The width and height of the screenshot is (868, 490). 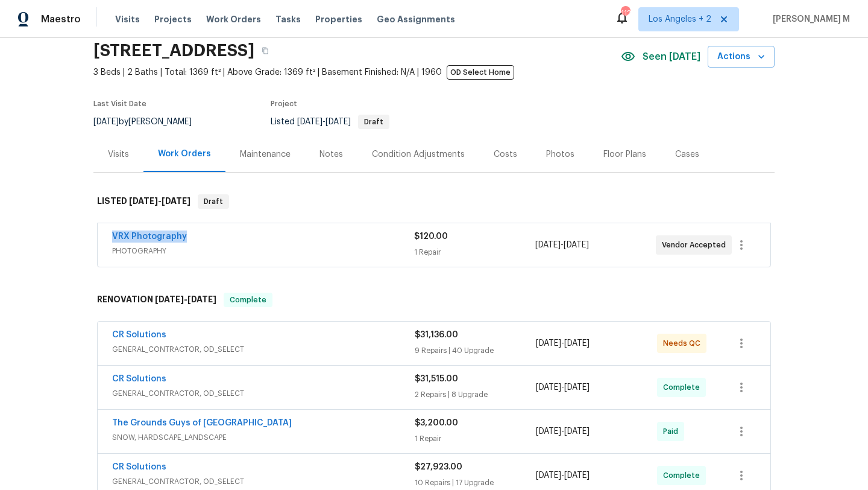 What do you see at coordinates (741, 57) in the screenshot?
I see `span: Actions` at bounding box center [741, 57].